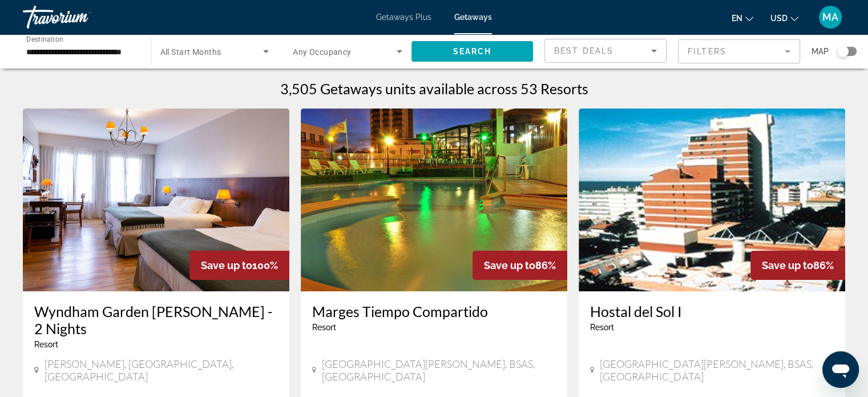  What do you see at coordinates (737, 19) in the screenshot?
I see `span: en` at bounding box center [737, 19].